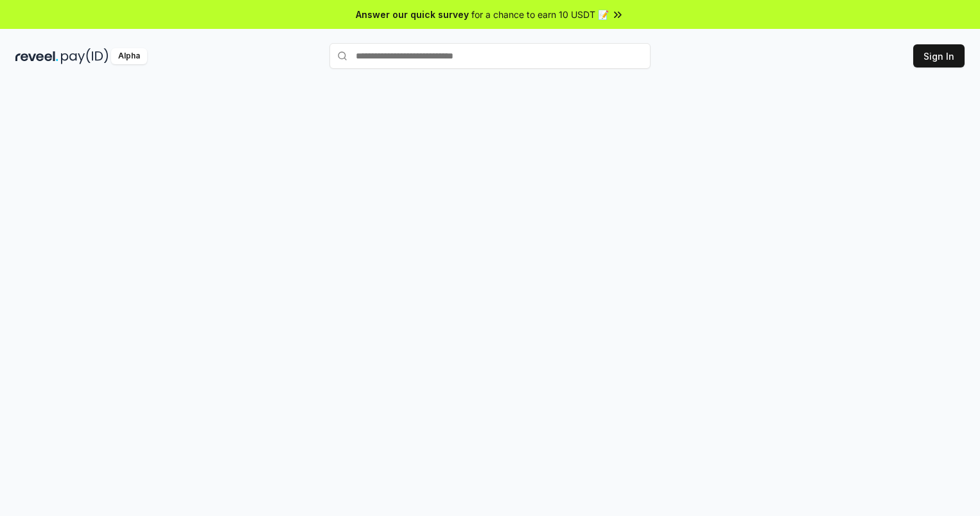  Describe the element at coordinates (85, 56) in the screenshot. I see `img: pay_id` at that location.